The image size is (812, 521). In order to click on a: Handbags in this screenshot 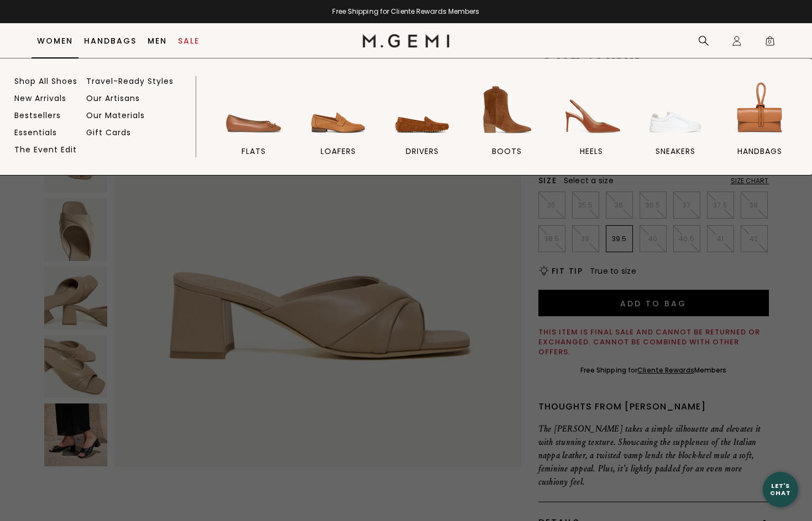, I will do `click(110, 41)`.